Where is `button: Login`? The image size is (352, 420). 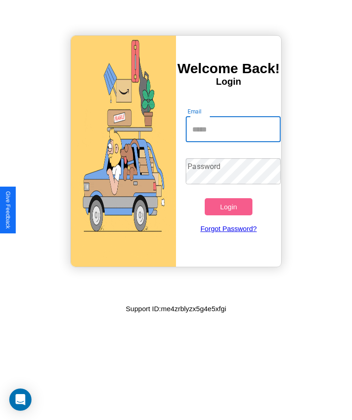 button: Login is located at coordinates (228, 207).